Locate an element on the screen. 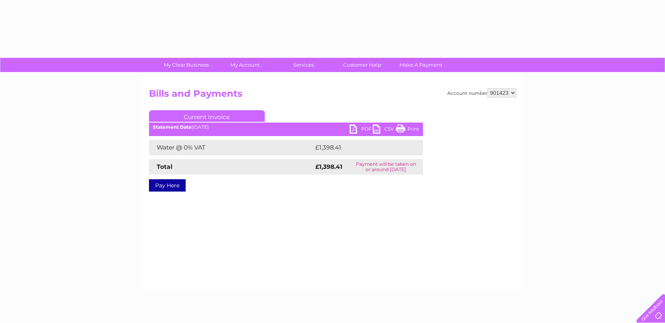 This screenshot has height=323, width=665. a: Services is located at coordinates (303, 65).